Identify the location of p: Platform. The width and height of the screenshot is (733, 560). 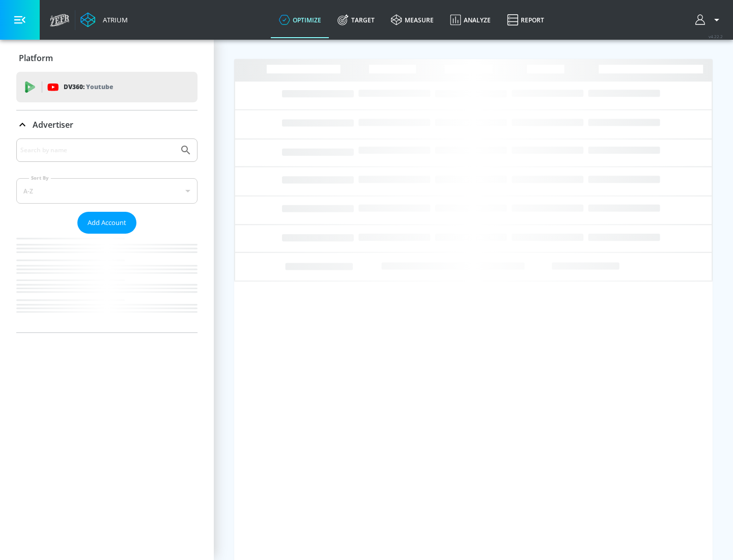
(36, 58).